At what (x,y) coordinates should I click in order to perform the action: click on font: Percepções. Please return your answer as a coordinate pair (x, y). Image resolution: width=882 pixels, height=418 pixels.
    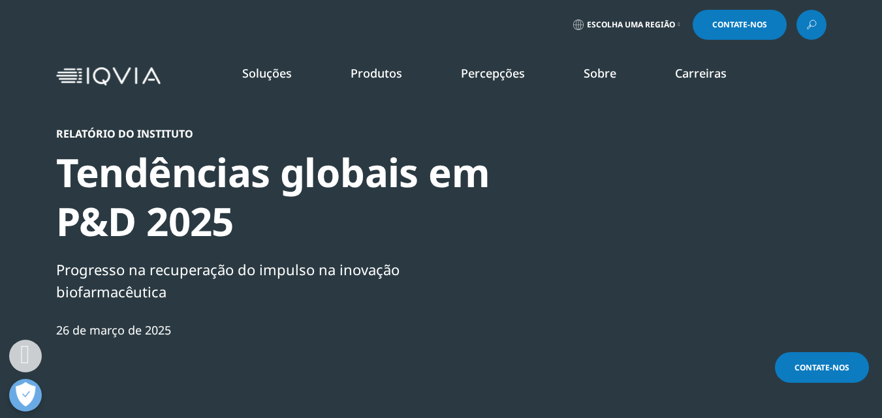
    Looking at the image, I should click on (493, 73).